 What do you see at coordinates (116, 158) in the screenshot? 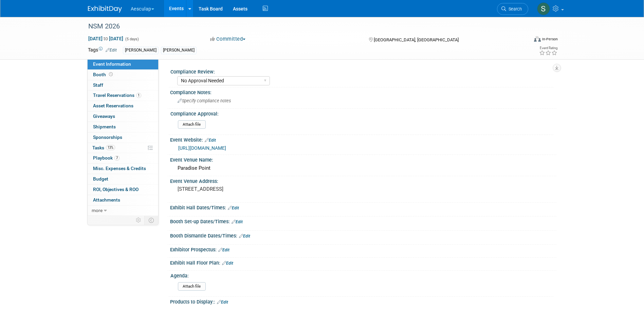
I see `span: 7` at bounding box center [116, 158].